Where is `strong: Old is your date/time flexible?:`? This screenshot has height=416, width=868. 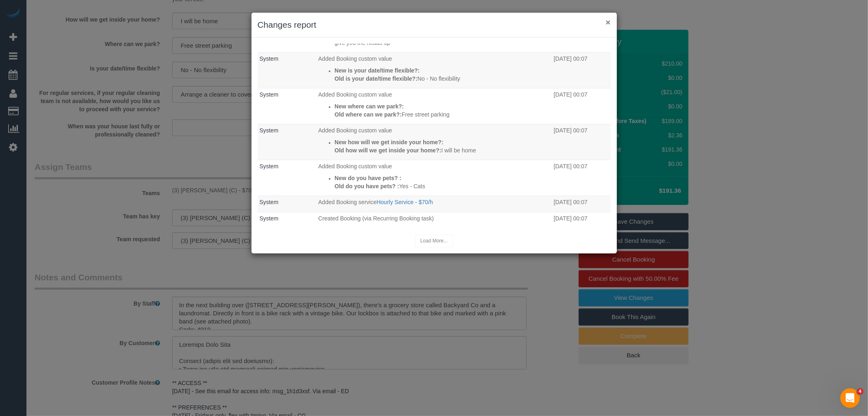 strong: Old is your date/time flexible?: is located at coordinates (376, 78).